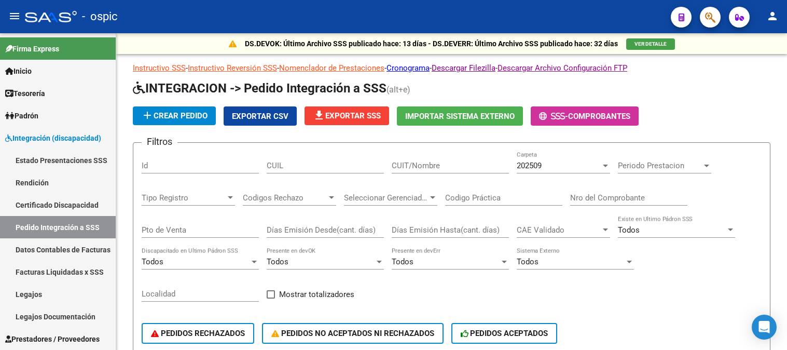  What do you see at coordinates (559, 230) in the screenshot?
I see `span: CAE Validado` at bounding box center [559, 230].